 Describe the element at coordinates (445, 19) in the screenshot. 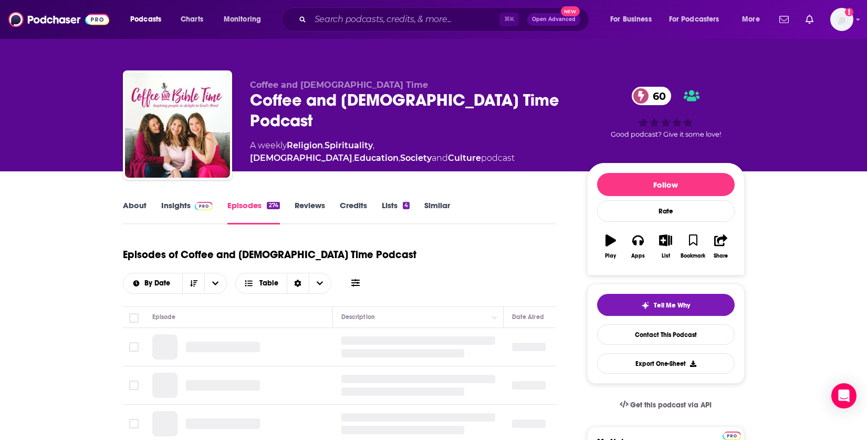

I see `div: Search podcasts, credits, & more...` at that location.